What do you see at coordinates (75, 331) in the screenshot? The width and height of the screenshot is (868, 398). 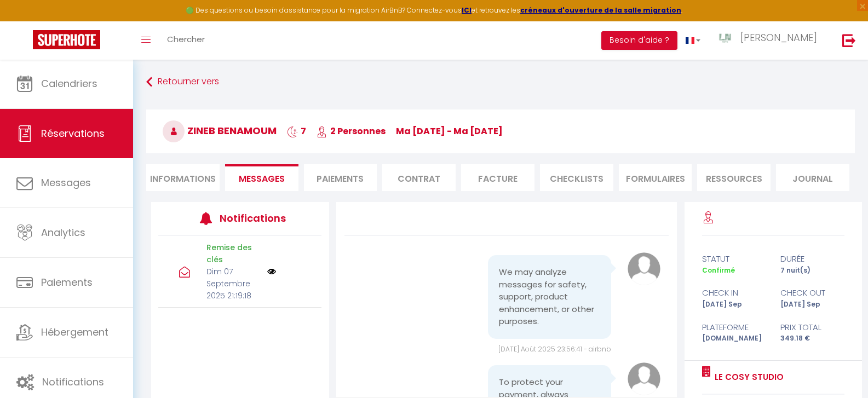 I see `span: Hébergement` at bounding box center [75, 331].